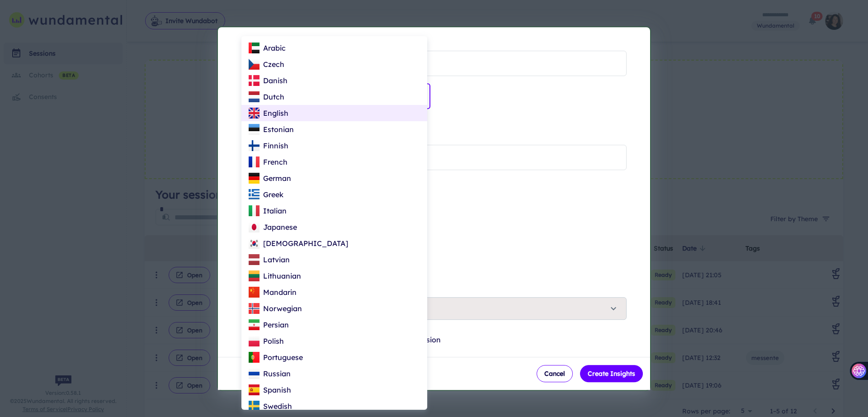 This screenshot has width=868, height=417. I want to click on p: Japanese, so click(280, 227).